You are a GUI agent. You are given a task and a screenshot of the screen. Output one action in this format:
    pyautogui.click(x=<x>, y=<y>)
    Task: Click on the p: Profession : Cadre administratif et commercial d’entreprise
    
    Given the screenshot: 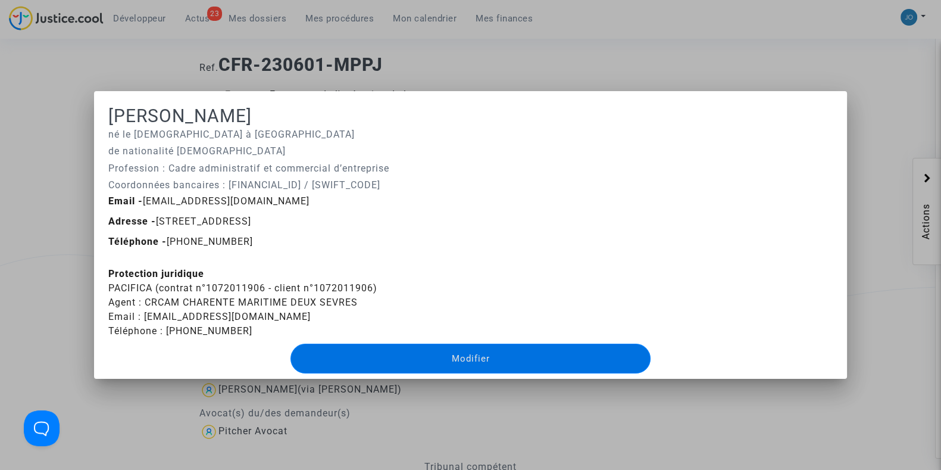 What is the action you would take?
    pyautogui.click(x=470, y=168)
    